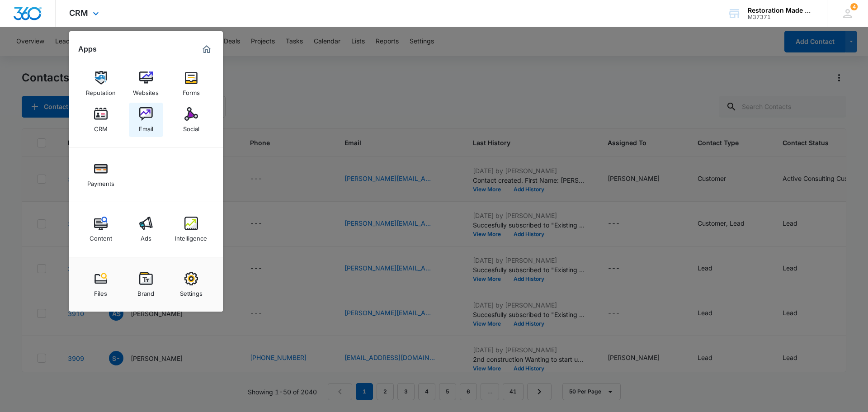  Describe the element at coordinates (147, 285) in the screenshot. I see `a: Brand` at that location.